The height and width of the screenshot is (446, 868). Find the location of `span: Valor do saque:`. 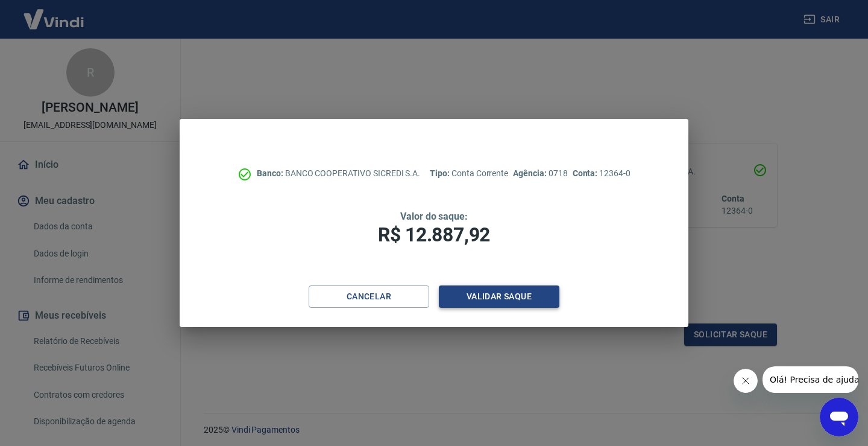

span: Valor do saque: is located at coordinates (434, 216).